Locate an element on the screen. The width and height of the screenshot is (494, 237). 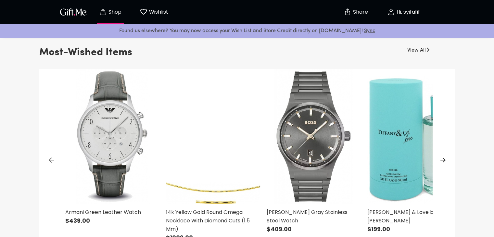
p: 14k Yellow Gold Round Omega Necklace With Diamond Cuts (1.5 Mm) is located at coordinates (213, 221).